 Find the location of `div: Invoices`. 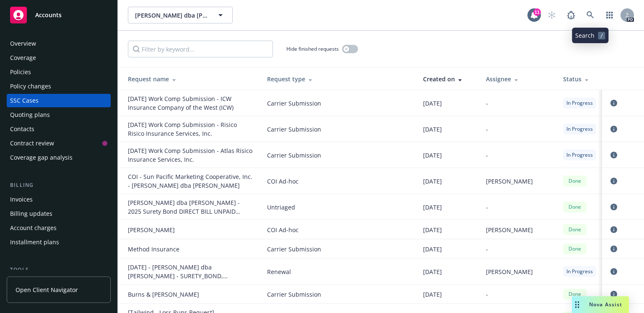

div: Invoices is located at coordinates (21, 199).